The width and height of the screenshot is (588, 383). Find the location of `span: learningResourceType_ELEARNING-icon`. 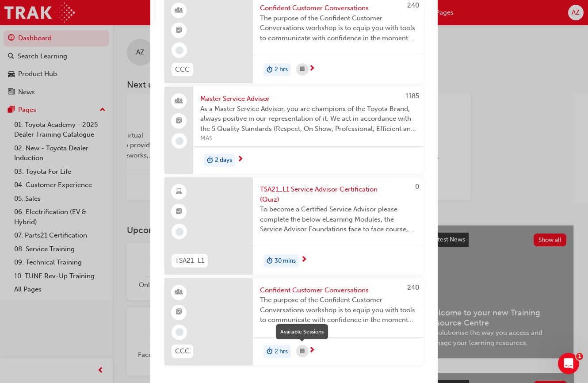

span: learningResourceType_ELEARNING-icon is located at coordinates (179, 192).